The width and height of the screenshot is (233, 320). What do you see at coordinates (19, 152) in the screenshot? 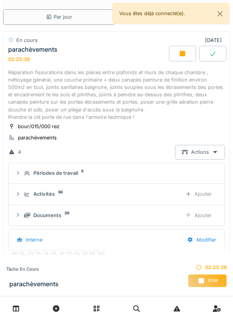
I see `div: 4` at bounding box center [19, 152].